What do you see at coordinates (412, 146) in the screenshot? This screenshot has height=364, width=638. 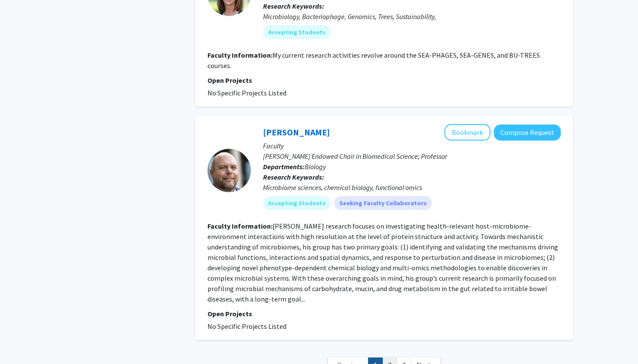 I see `p: Faculty` at bounding box center [412, 146].